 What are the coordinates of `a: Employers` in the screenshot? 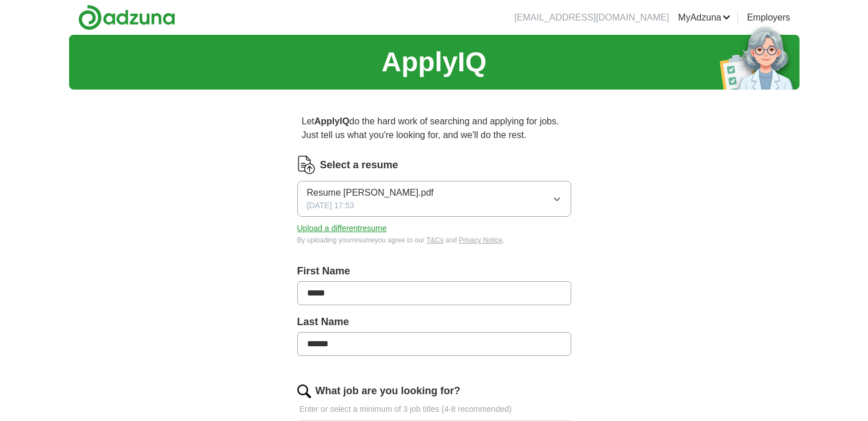 It's located at (769, 17).